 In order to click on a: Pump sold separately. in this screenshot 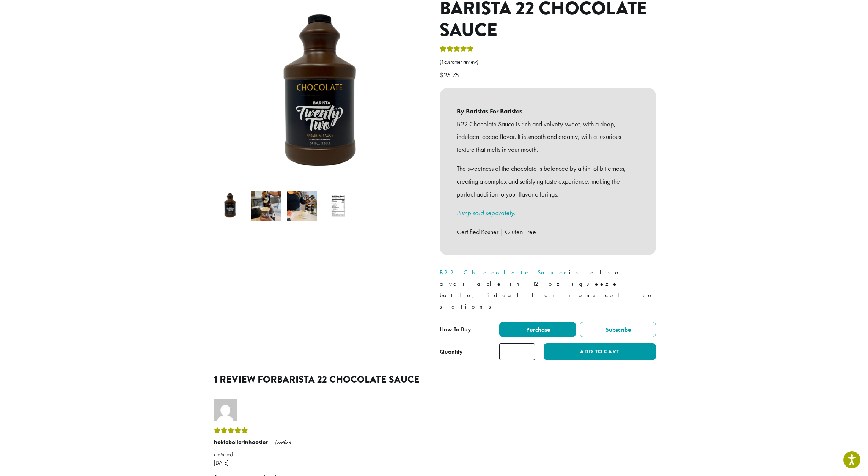, I will do `click(485, 212)`.